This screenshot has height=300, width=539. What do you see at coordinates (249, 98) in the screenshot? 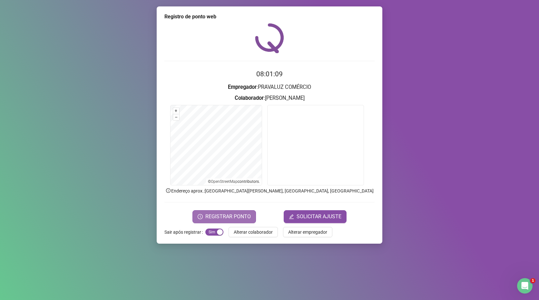
I see `strong: Colaborador` at bounding box center [249, 98].